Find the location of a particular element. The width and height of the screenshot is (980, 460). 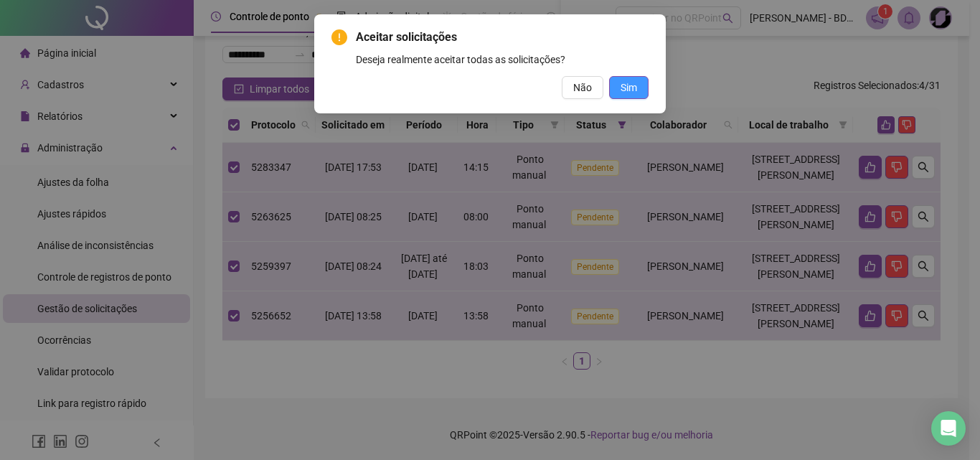

div: Open Intercom Messenger is located at coordinates (949, 429).